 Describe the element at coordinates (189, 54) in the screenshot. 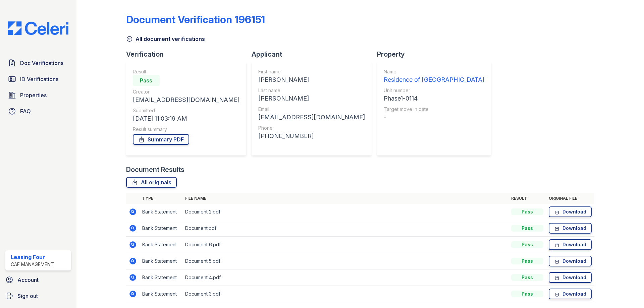

I see `div: Verification` at that location.